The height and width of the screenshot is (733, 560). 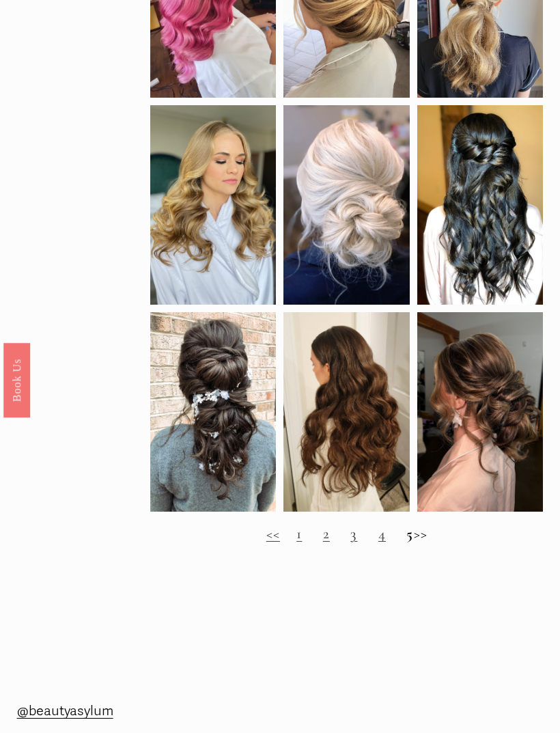 I want to click on a: 2, so click(x=327, y=533).